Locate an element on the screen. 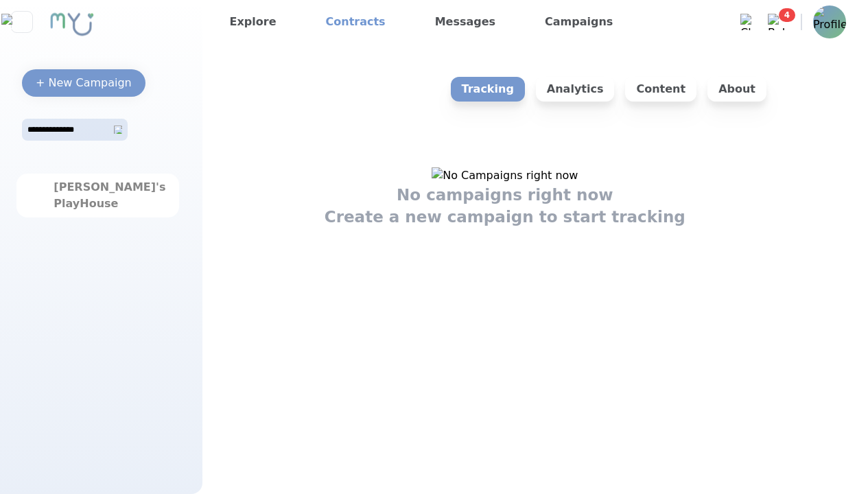 Image resolution: width=868 pixels, height=494 pixels. p: Tracking is located at coordinates (487, 89).